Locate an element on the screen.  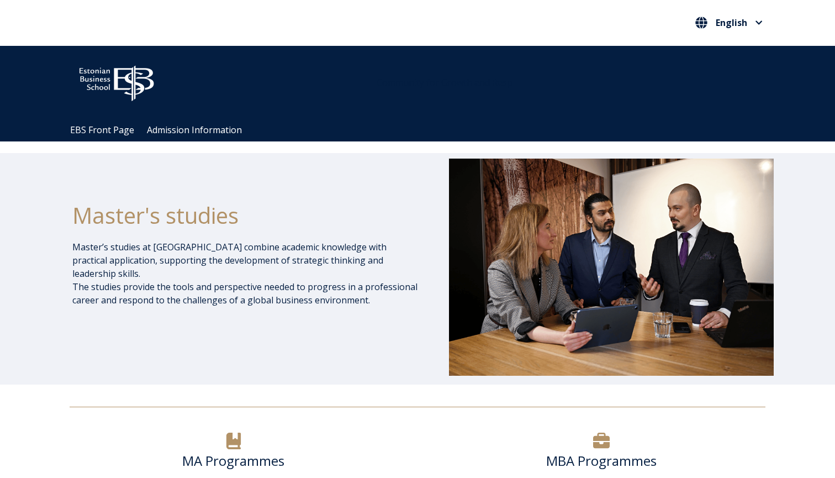
h6: MBA Programmes is located at coordinates (601, 460).